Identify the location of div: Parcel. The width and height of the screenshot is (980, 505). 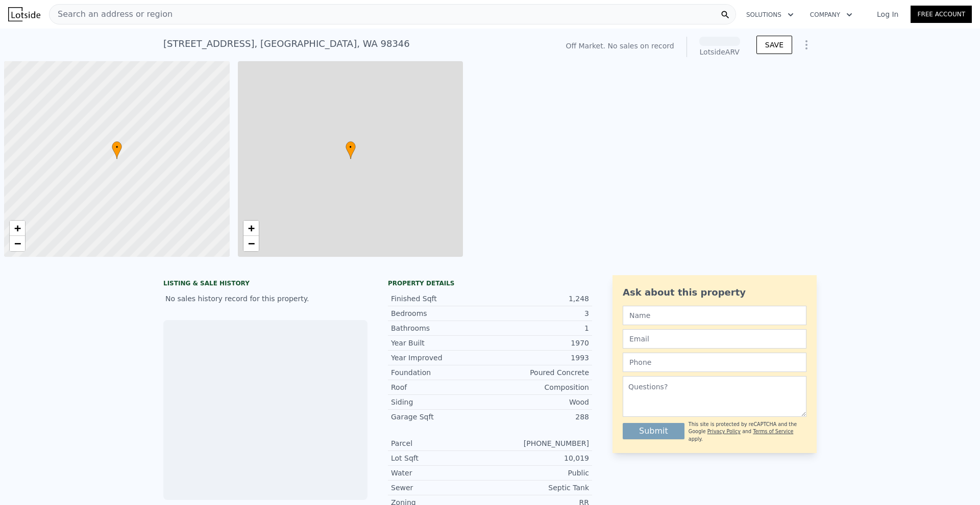
(440, 443).